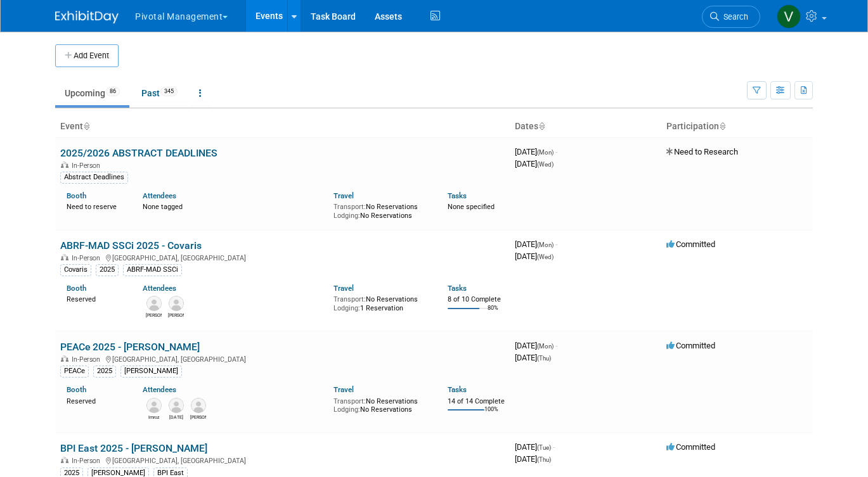  What do you see at coordinates (154, 417) in the screenshot?
I see `div: Imroz Ghangas` at bounding box center [154, 417].